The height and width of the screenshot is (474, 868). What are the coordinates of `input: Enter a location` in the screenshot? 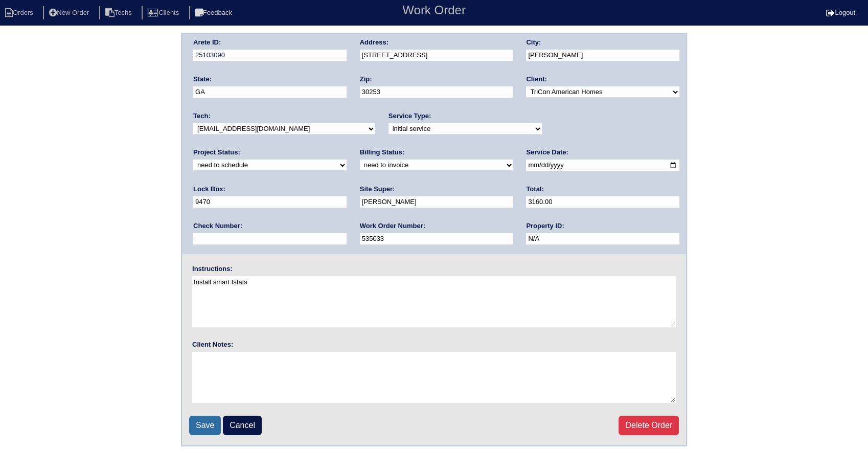 It's located at (436, 55).